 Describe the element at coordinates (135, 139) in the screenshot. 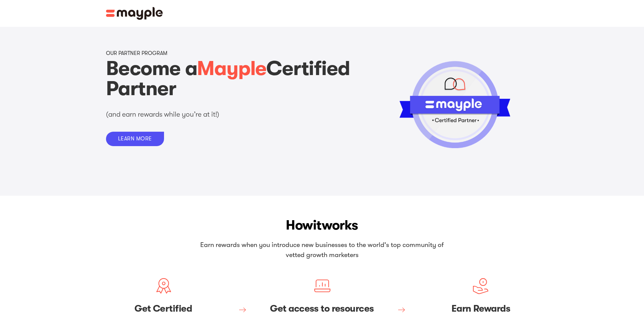

I see `div: LEARN MORE` at that location.